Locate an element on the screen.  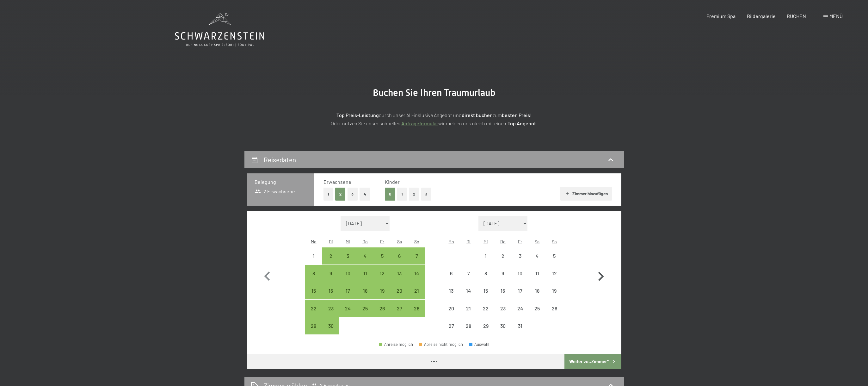
a: Premium Spa is located at coordinates (720, 16).